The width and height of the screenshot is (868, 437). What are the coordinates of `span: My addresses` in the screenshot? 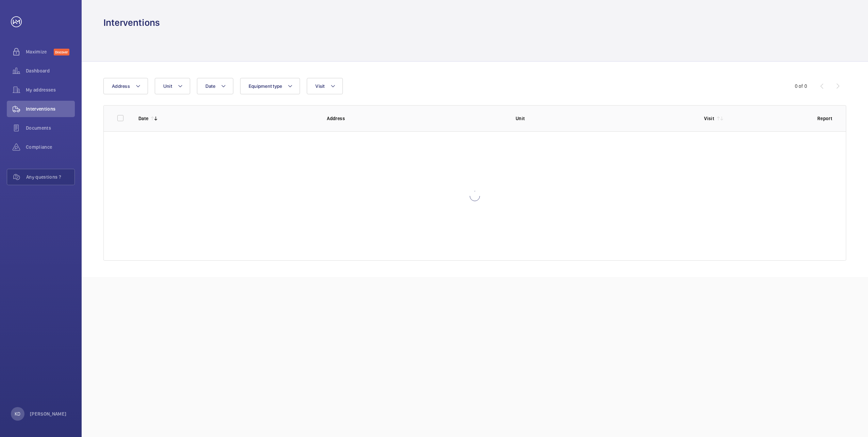 It's located at (50, 90).